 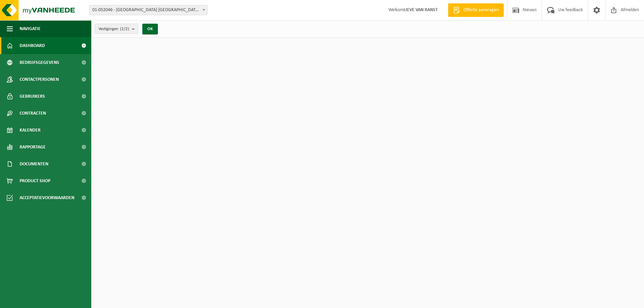 What do you see at coordinates (124, 29) in the screenshot?
I see `count: (2/2)` at bounding box center [124, 29].